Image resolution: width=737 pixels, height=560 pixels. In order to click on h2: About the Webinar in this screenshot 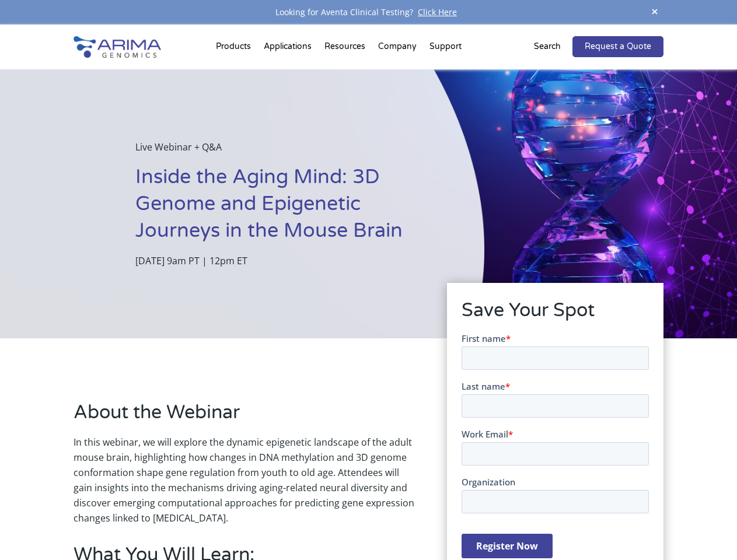, I will do `click(244, 417)`.